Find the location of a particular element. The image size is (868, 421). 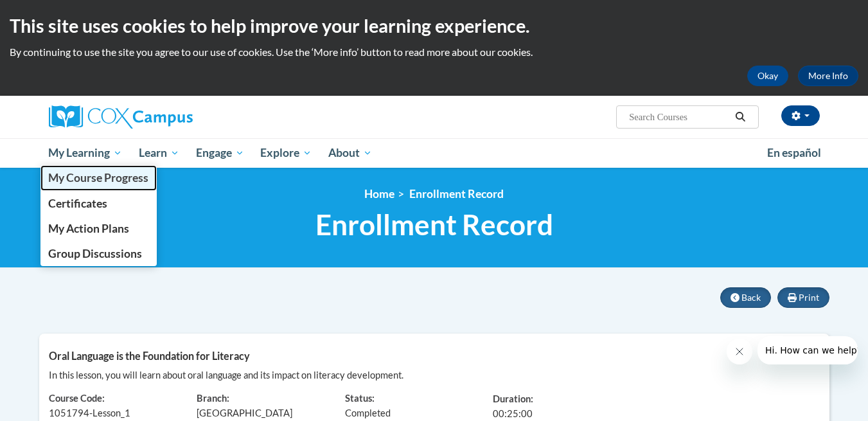

a: En español is located at coordinates (794, 153).